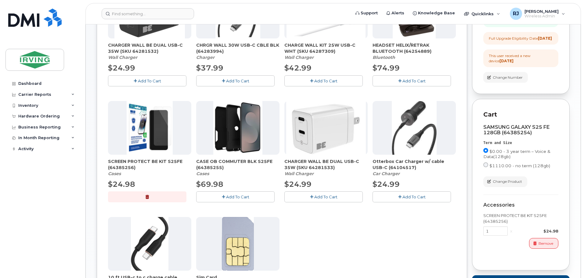  Describe the element at coordinates (150, 51) in the screenshot. I see `div: CHARGER WALL BE DUAL USB-C 35W (SKU 64281532)` at that location.